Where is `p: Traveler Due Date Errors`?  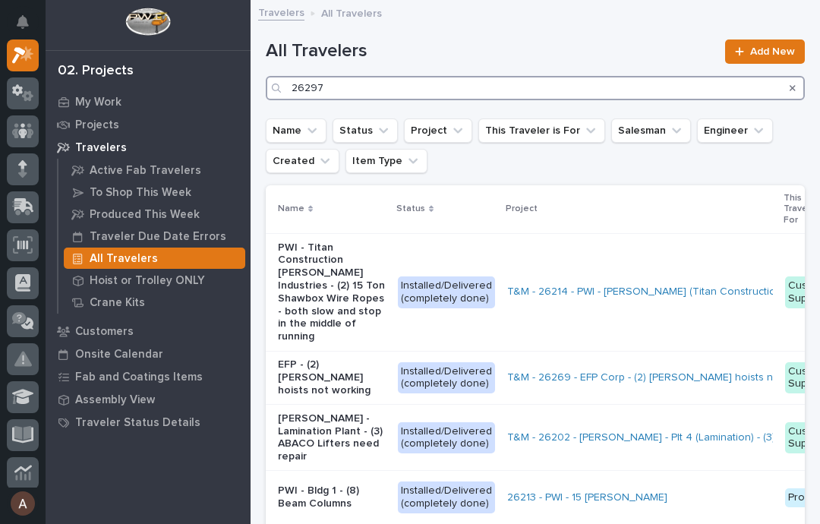
p: Traveler Due Date Errors is located at coordinates (158, 237).